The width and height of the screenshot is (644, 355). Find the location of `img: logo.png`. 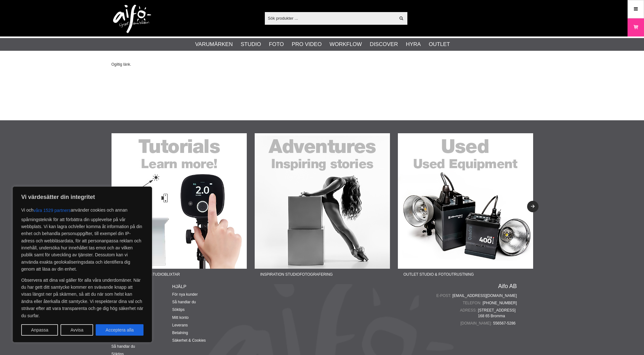

img: logo.png is located at coordinates (132, 19).